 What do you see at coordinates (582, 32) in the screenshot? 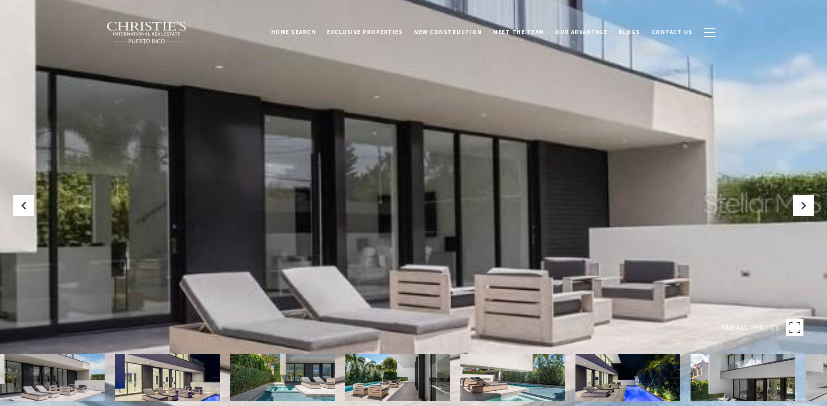
I see `span: Our Advantage` at bounding box center [582, 32].